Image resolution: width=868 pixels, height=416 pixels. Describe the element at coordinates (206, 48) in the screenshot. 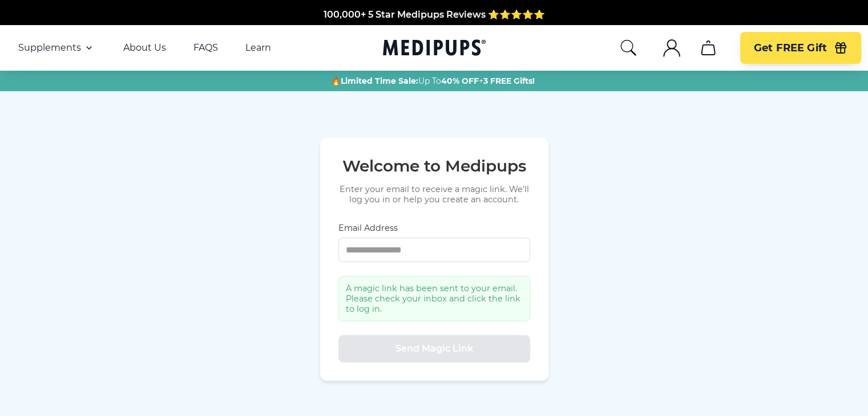

I see `a: FAQS` at that location.